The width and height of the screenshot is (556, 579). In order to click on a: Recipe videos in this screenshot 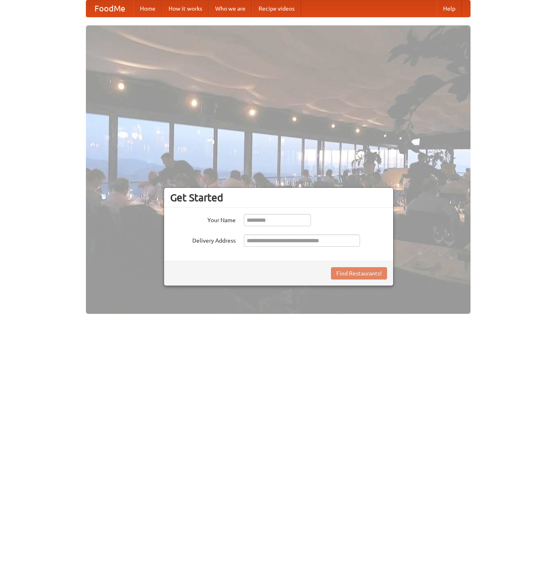, I will do `click(277, 9)`.